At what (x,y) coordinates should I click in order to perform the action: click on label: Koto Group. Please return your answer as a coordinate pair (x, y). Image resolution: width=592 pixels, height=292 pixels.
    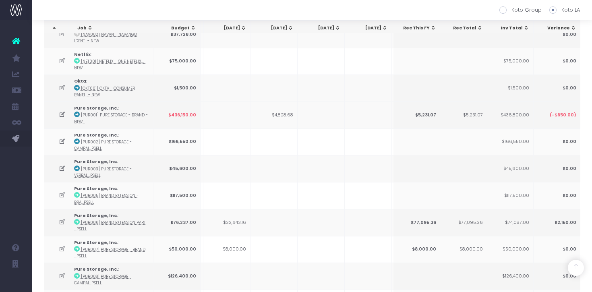
    Looking at the image, I should click on (520, 10).